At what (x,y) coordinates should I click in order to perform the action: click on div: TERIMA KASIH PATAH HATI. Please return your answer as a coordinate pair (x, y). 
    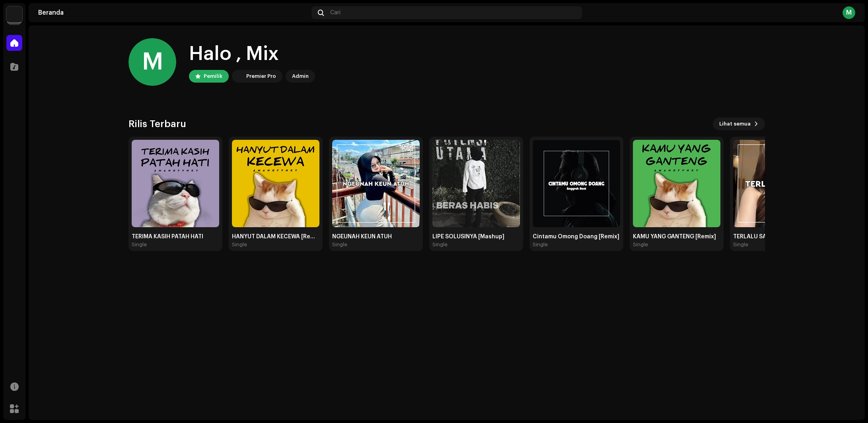
    Looking at the image, I should click on (175, 237).